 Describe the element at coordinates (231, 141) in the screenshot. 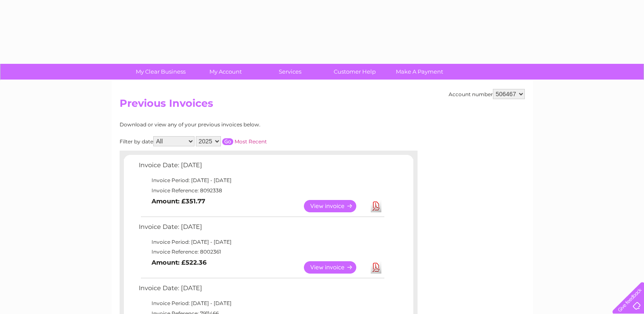

I see `div: Filter by date` at that location.